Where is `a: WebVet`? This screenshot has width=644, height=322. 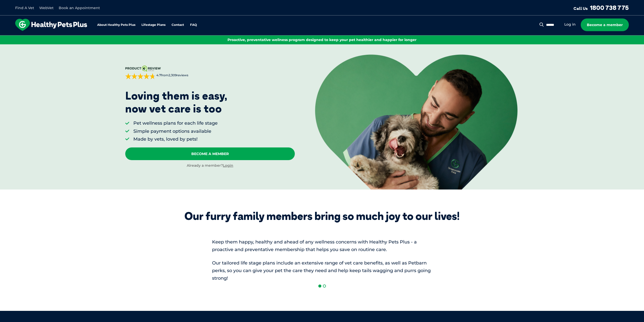 a: WebVet is located at coordinates (46, 8).